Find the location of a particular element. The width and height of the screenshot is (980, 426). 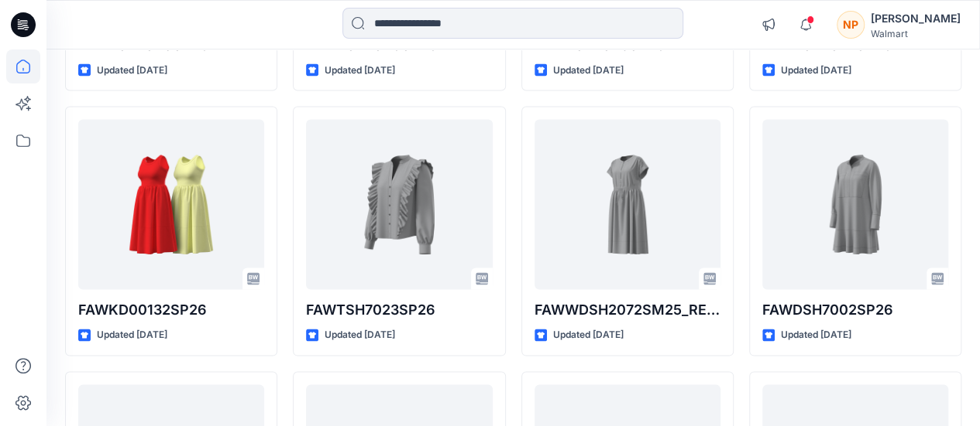

a: FAWWDSH2072SM25_REV-3D is located at coordinates (627, 204).